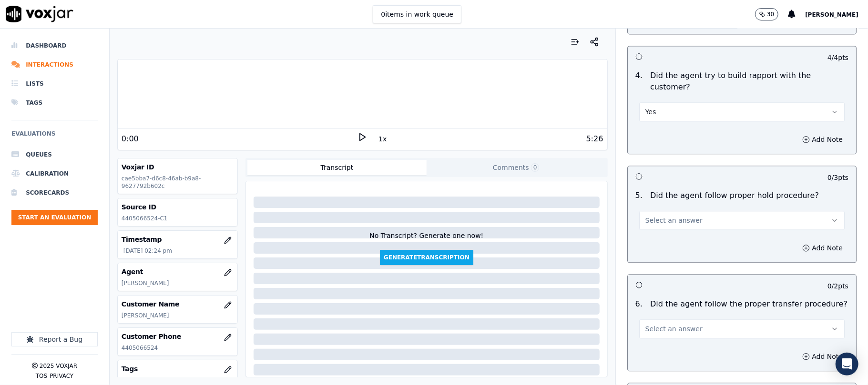 Image resolution: width=868 pixels, height=385 pixels. Describe the element at coordinates (427, 258) in the screenshot. I see `button: GenerateTranscription` at that location.